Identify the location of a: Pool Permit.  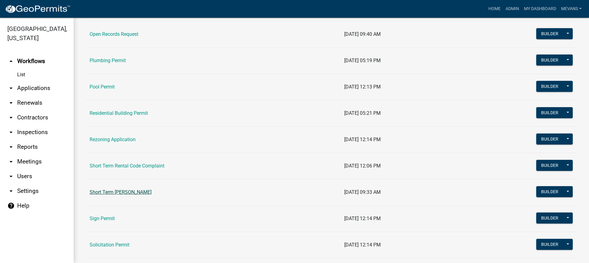
(102, 87).